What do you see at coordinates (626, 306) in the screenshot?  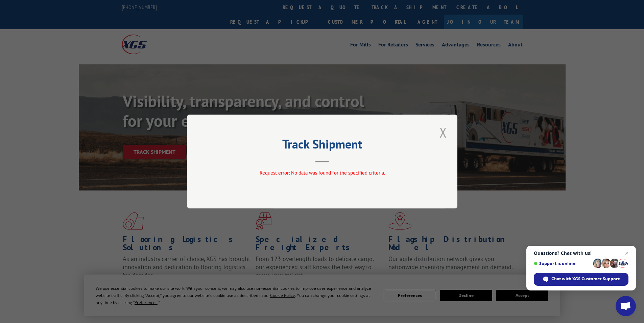 I see `a: Open chat` at bounding box center [626, 306].